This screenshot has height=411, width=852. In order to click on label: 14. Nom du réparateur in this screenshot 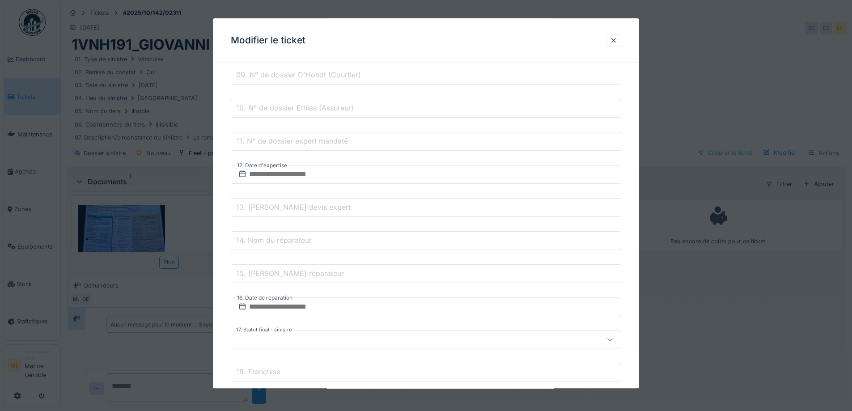, I will do `click(274, 241)`.